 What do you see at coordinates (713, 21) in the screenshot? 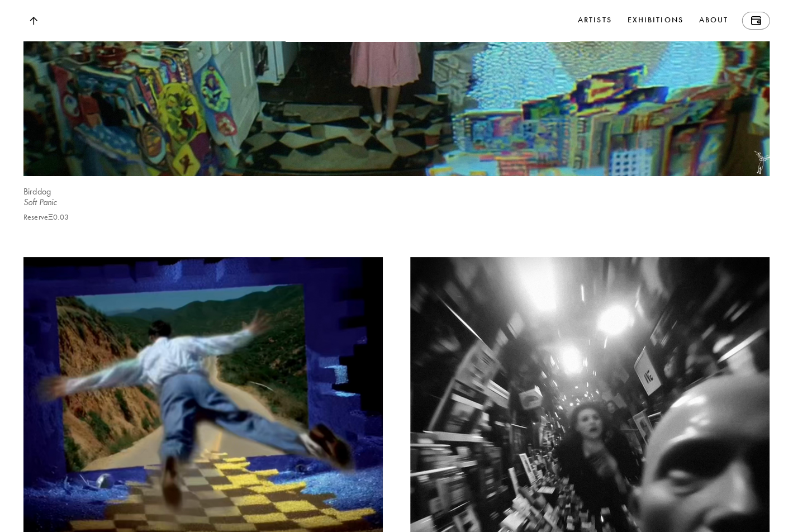
I see `a: About` at bounding box center [713, 21].